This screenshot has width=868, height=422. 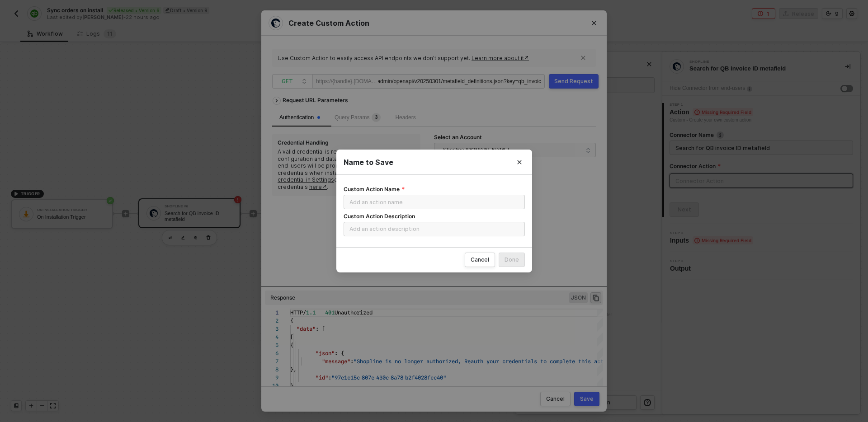 I want to click on div: Cancel, so click(x=480, y=260).